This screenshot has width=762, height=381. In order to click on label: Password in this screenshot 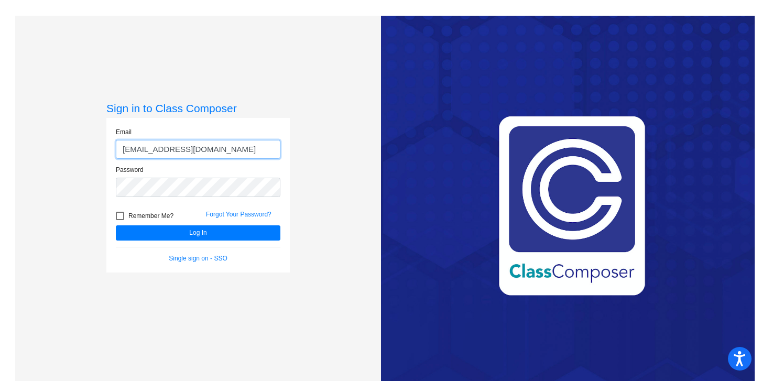, I will do `click(130, 170)`.